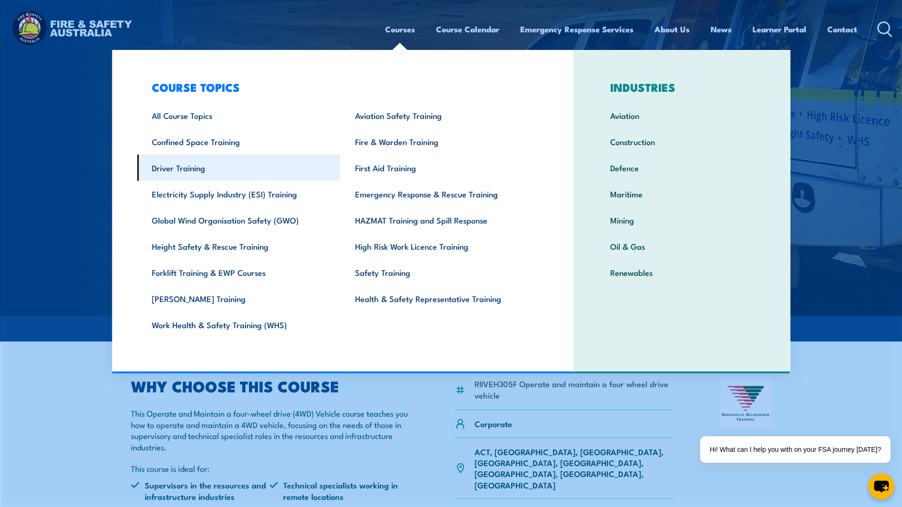  What do you see at coordinates (682, 115) in the screenshot?
I see `a: Aviation` at bounding box center [682, 115].